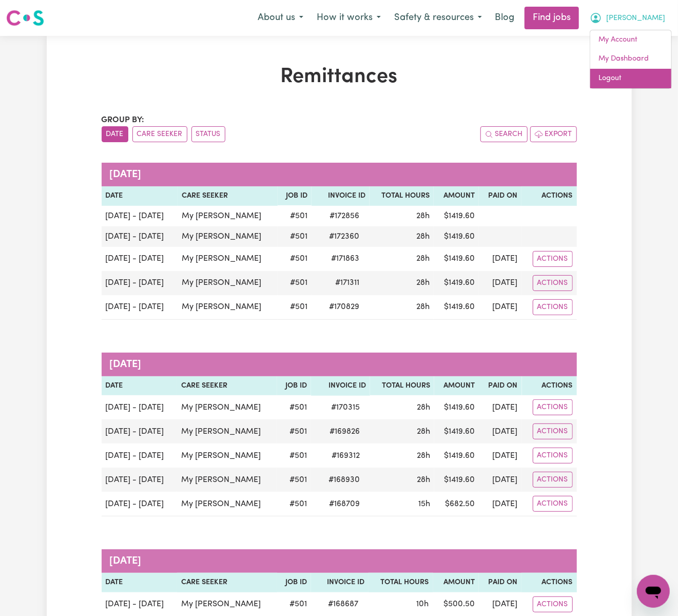 The width and height of the screenshot is (678, 616). What do you see at coordinates (344, 307) in the screenshot?
I see `span: # 170829` at bounding box center [344, 307].